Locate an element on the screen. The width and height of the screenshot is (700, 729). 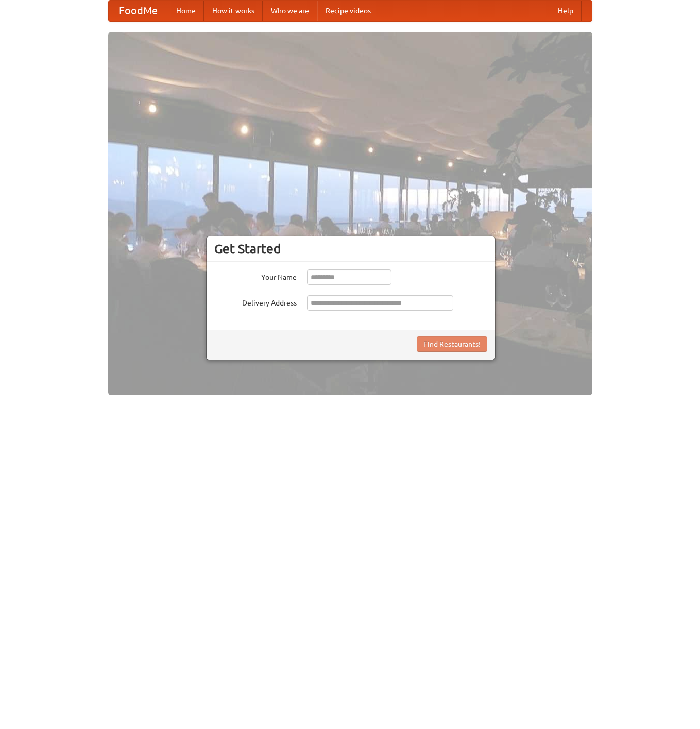
label: Your Name is located at coordinates (256, 275).